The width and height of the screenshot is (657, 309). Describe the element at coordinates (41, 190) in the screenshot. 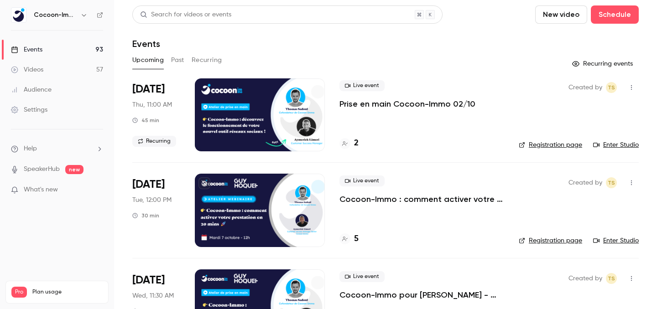

I see `span: What's new` at that location.